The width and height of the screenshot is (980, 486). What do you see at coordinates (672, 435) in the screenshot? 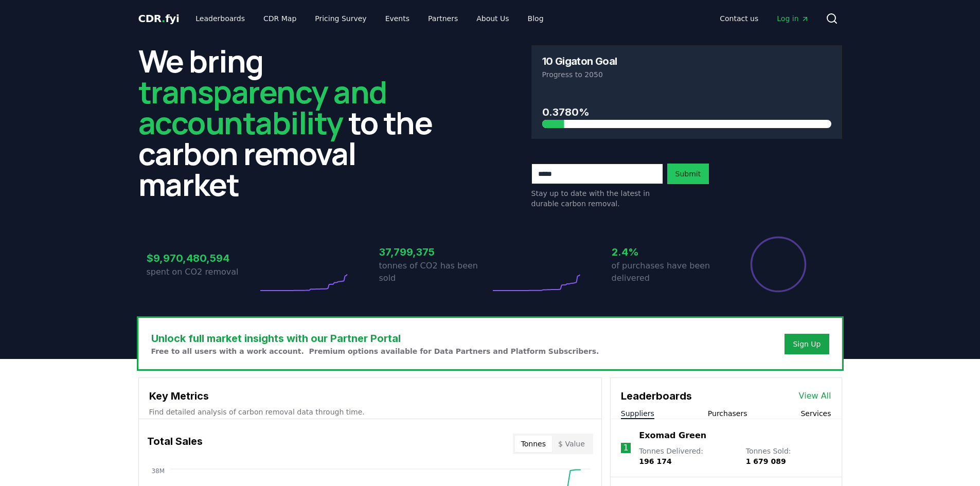
I see `a: Exomad Green` at bounding box center [672, 435].